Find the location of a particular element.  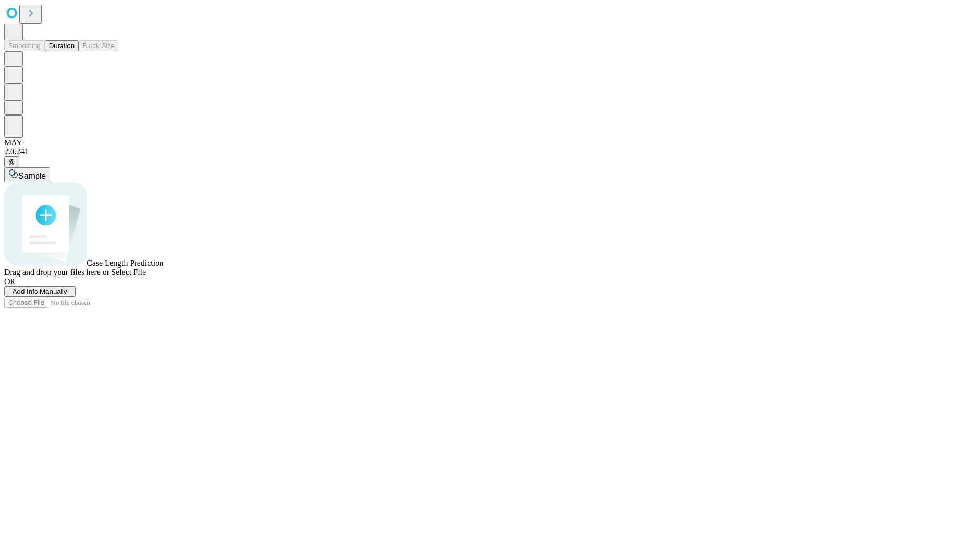

span: OR is located at coordinates (9, 281).